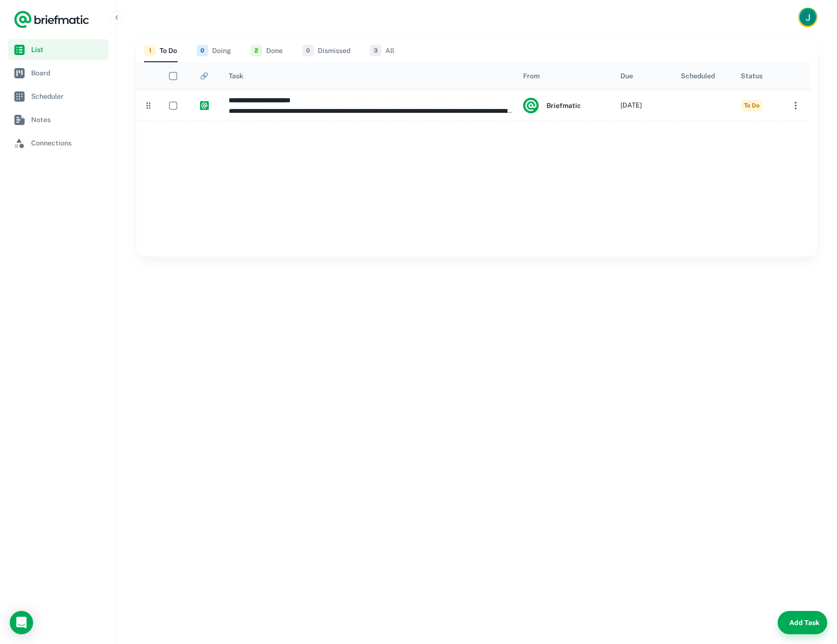 The width and height of the screenshot is (837, 644). Describe the element at coordinates (236, 76) in the screenshot. I see `div: Task` at that location.